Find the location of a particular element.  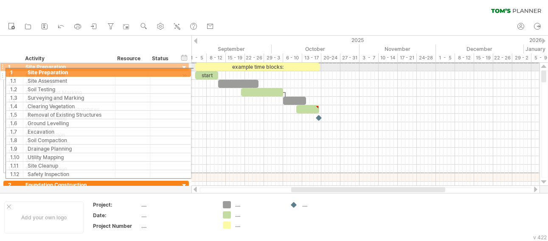

div: October 2025 is located at coordinates (315, 49).